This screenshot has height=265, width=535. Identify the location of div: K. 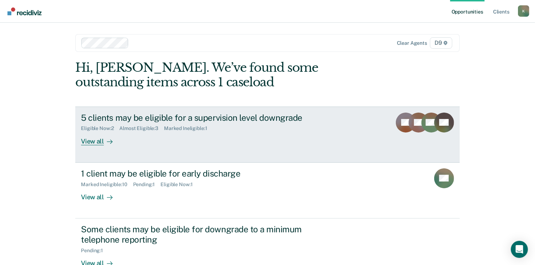
(523, 11).